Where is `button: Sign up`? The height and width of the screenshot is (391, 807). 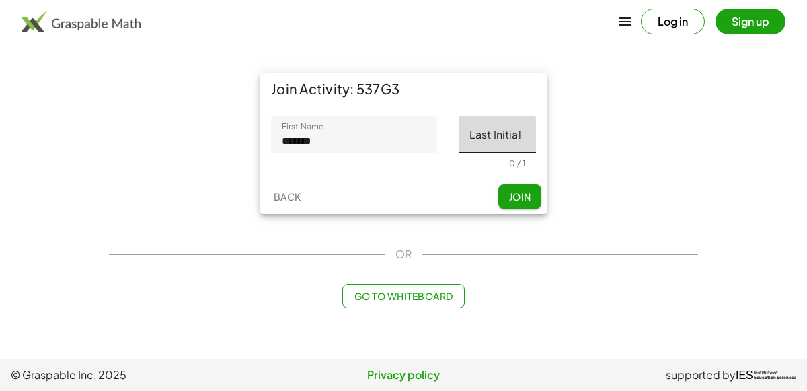 button: Sign up is located at coordinates (750, 22).